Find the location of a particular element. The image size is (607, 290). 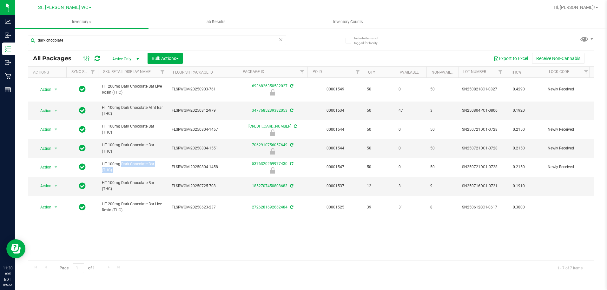

a: 1852707450808683 is located at coordinates (270, 186).